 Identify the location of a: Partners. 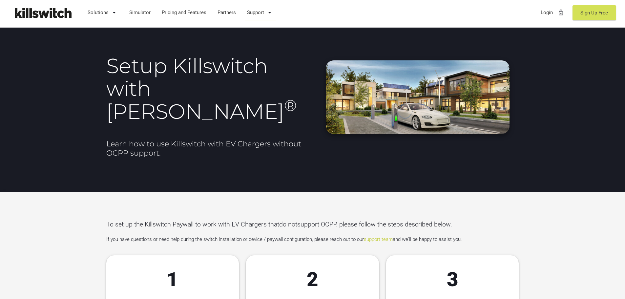
(227, 12).